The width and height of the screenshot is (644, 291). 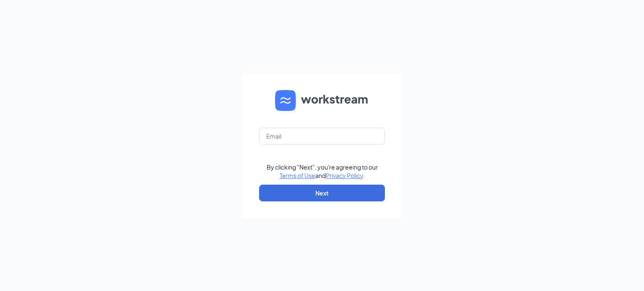 What do you see at coordinates (297, 176) in the screenshot?
I see `a: Terms of Use` at bounding box center [297, 176].